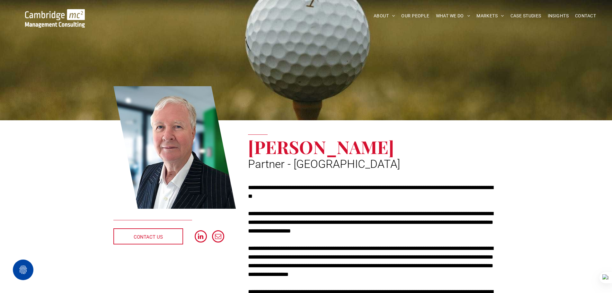 The image size is (612, 293). Describe the element at coordinates (384, 16) in the screenshot. I see `a: ABOUT` at that location.